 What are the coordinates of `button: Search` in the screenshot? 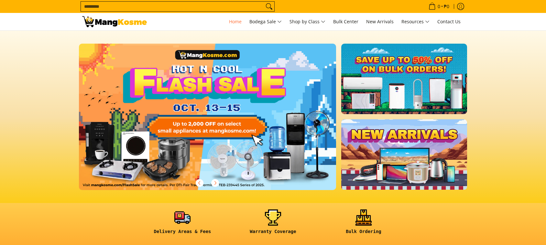 It's located at (269, 6).